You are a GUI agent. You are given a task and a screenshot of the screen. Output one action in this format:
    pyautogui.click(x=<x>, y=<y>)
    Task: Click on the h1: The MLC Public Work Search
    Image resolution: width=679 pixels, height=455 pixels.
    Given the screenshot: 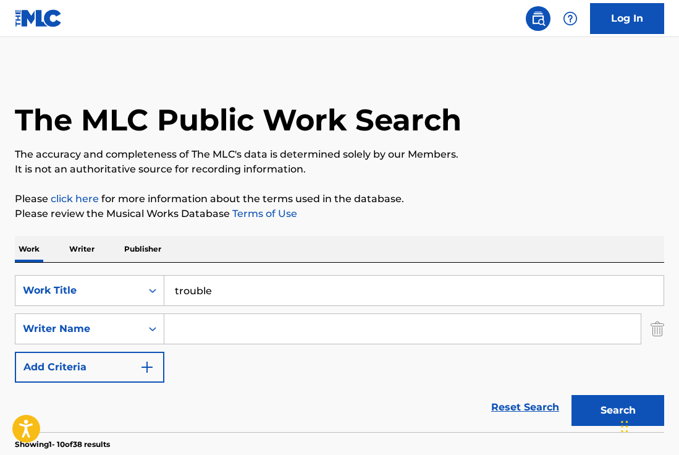 What is the action you would take?
    pyautogui.click(x=238, y=120)
    